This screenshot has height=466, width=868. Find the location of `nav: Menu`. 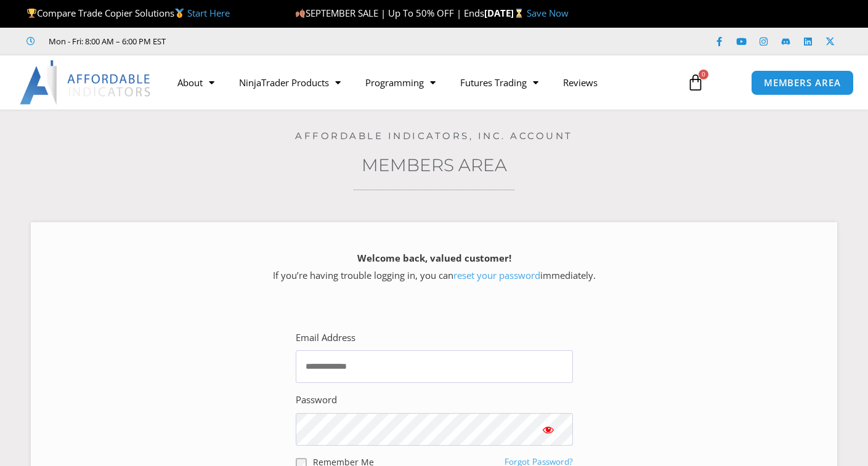

nav: Menu is located at coordinates (421, 83).